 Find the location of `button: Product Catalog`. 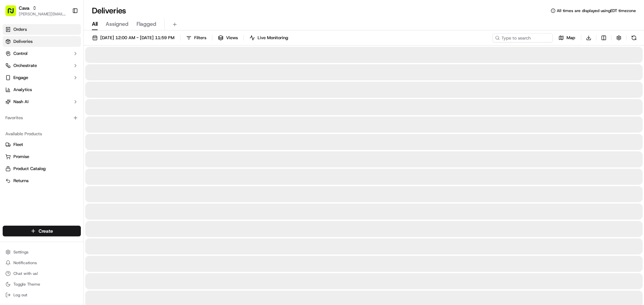

button: Product Catalog is located at coordinates (42, 169).